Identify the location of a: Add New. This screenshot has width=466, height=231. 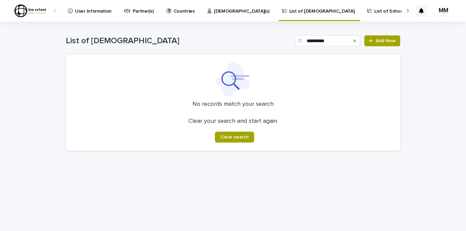
(382, 41).